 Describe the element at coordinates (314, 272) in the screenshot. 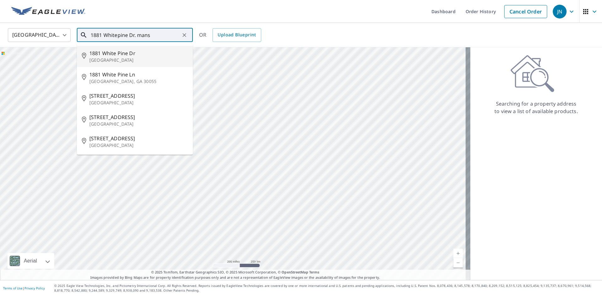

I see `a: Terms` at that location.